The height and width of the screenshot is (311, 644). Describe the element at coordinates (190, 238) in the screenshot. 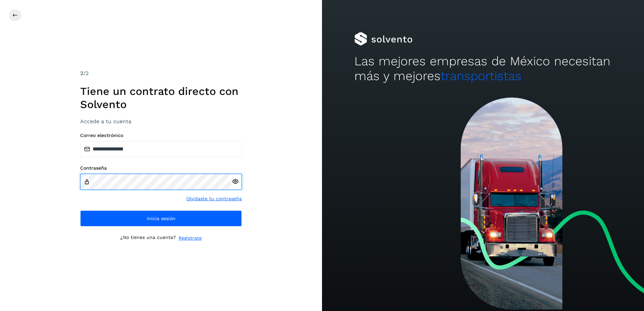

I see `a: Regístrate` at that location.